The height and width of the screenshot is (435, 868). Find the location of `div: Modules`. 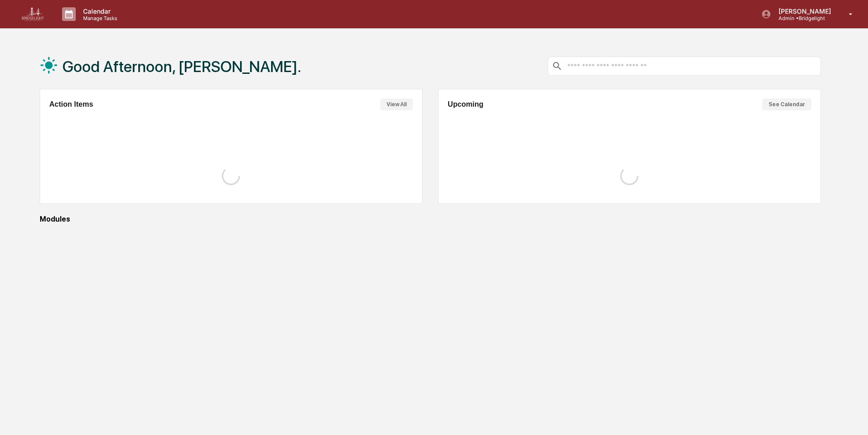

div: Modules is located at coordinates (430, 219).